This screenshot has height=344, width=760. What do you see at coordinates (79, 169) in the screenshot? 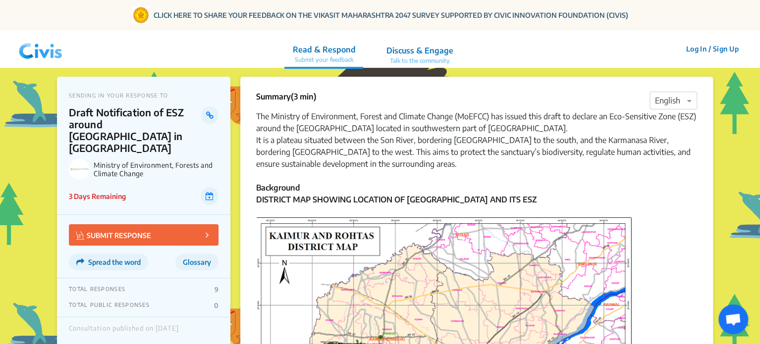
I see `img: Ministry of Environment, Forests and Climate Change logo` at bounding box center [79, 169].